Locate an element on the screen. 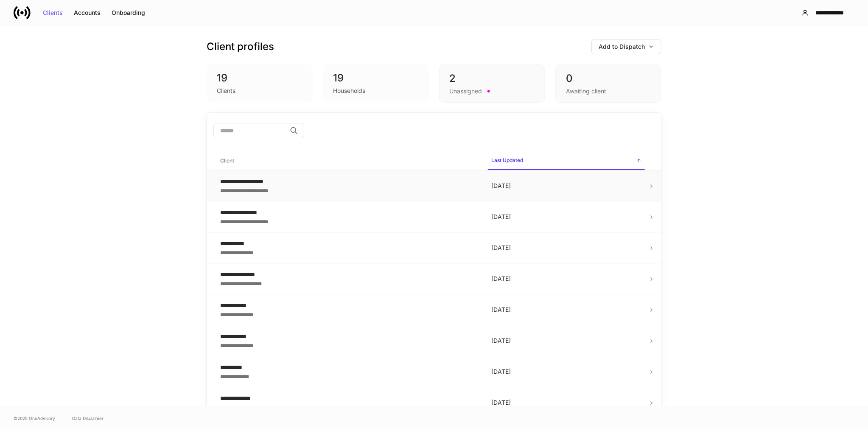  div: 0Awaiting client is located at coordinates (608, 84).